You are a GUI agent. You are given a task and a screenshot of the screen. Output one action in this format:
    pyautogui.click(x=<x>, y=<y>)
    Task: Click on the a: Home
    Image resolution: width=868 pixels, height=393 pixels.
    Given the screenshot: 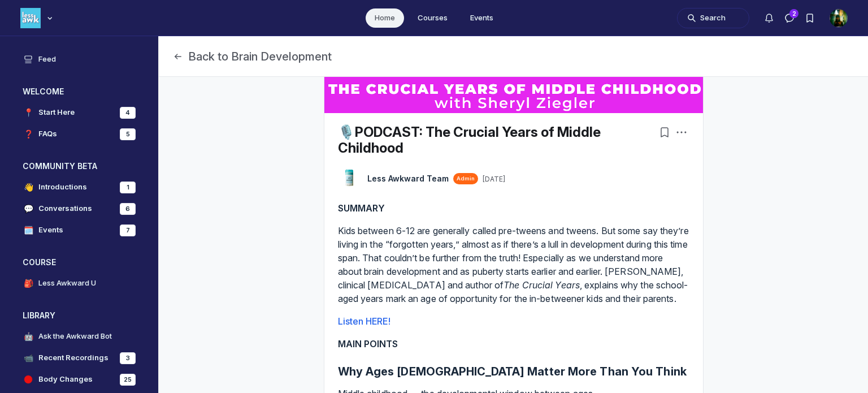 What is the action you would take?
    pyautogui.click(x=385, y=18)
    